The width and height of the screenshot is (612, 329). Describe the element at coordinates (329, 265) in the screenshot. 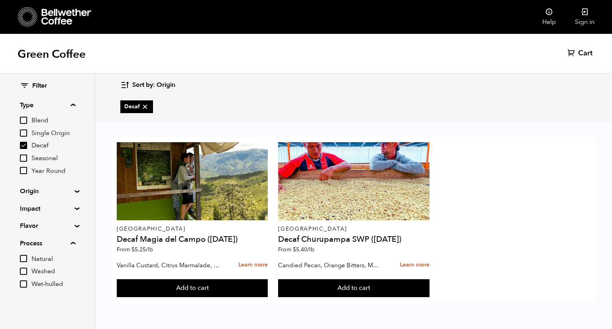

I see `p: Candied Pecan, Orange Bitters, Molasses` at that location.